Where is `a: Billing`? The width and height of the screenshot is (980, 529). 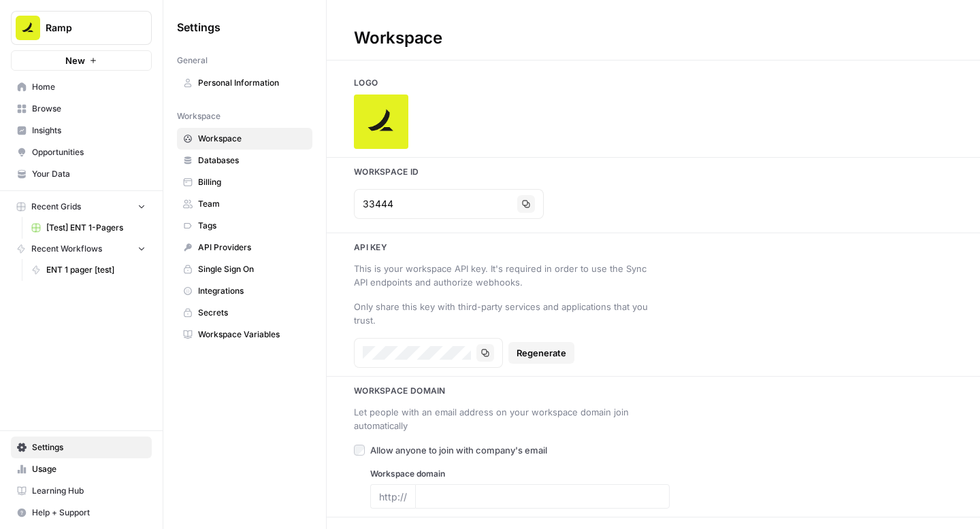 a: Billing is located at coordinates (244, 182).